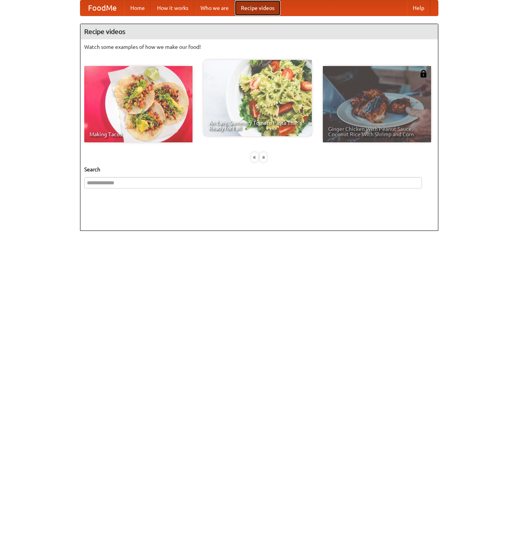 The height and width of the screenshot is (540, 518). What do you see at coordinates (259, 169) in the screenshot?
I see `h5: Search` at bounding box center [259, 169].